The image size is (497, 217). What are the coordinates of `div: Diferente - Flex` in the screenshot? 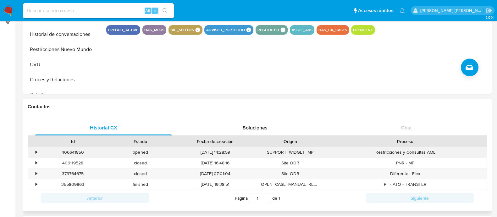 It's located at (405, 173).